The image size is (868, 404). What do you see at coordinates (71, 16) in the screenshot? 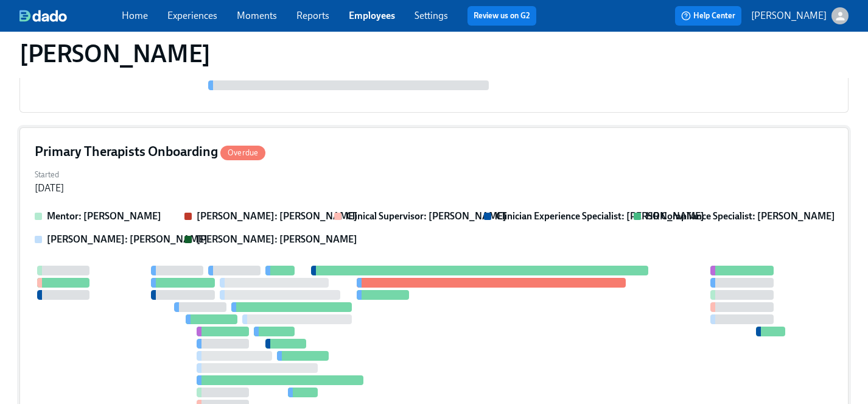
I see `a: dado` at bounding box center [71, 16].